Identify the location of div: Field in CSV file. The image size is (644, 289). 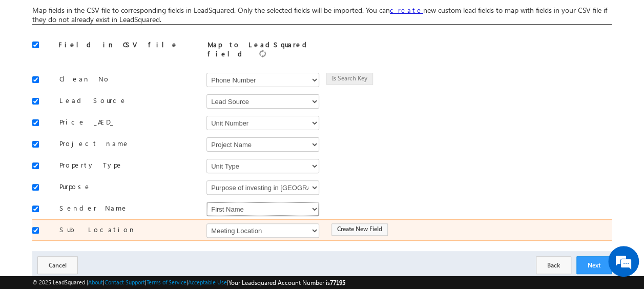
(125, 47).